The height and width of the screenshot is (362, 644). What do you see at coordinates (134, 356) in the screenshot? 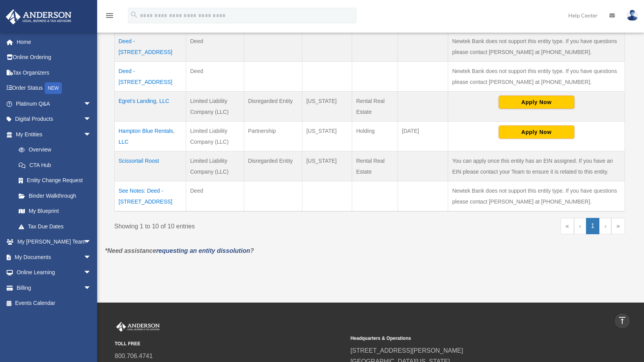
I see `a: 800.706.4741` at bounding box center [134, 356].